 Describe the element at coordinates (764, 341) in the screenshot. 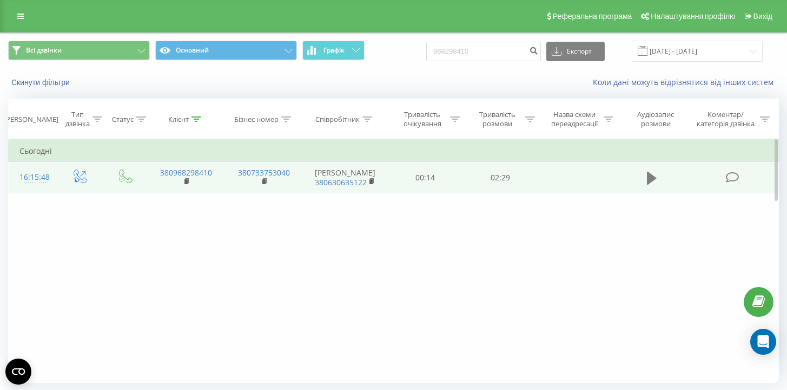

I see `div: Open Intercom Messenger` at that location.